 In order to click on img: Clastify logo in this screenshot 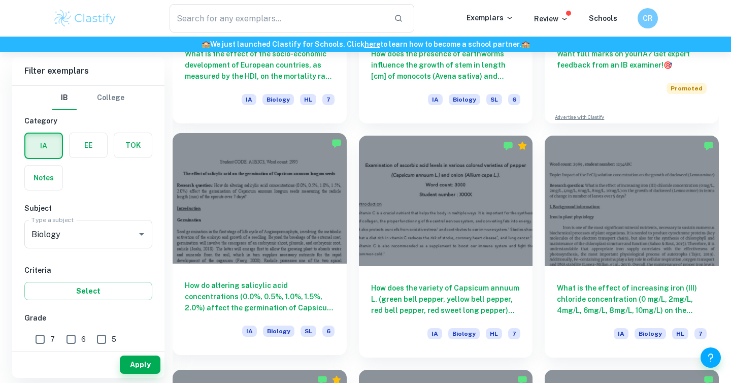, I will do `click(85, 18)`.